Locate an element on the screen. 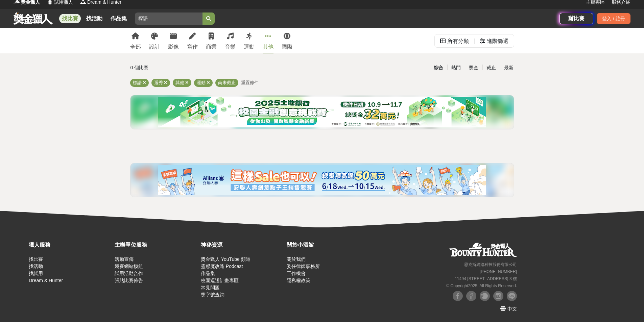 Image resolution: width=644 pixels, height=322 pixels. div: 獎金 is located at coordinates (473, 67).